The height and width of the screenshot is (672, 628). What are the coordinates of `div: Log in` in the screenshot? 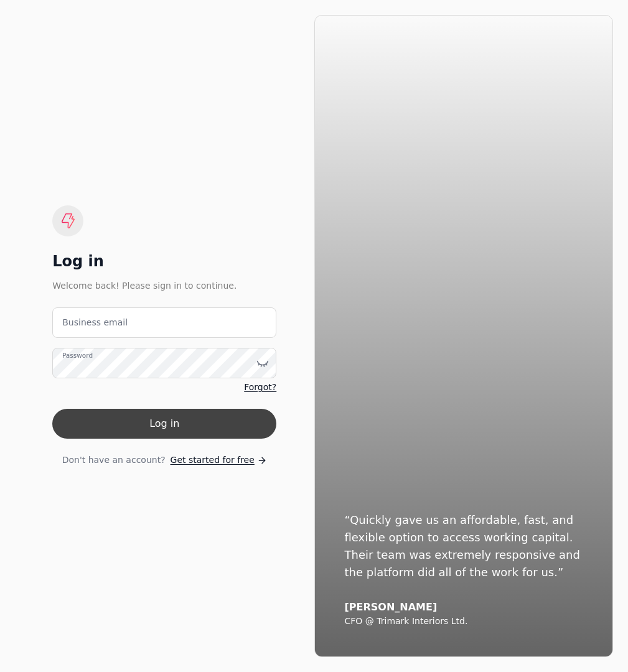 It's located at (164, 262).